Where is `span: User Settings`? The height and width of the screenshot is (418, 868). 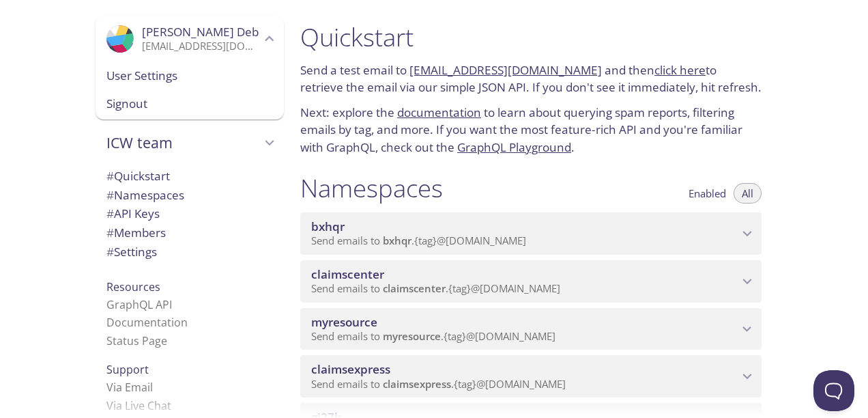
span: User Settings is located at coordinates (190, 76).